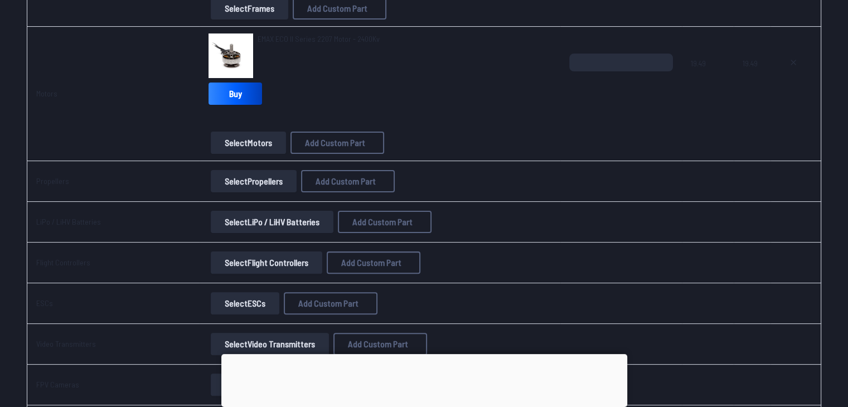 The height and width of the screenshot is (407, 848). I want to click on a: FPV Cameras, so click(57, 384).